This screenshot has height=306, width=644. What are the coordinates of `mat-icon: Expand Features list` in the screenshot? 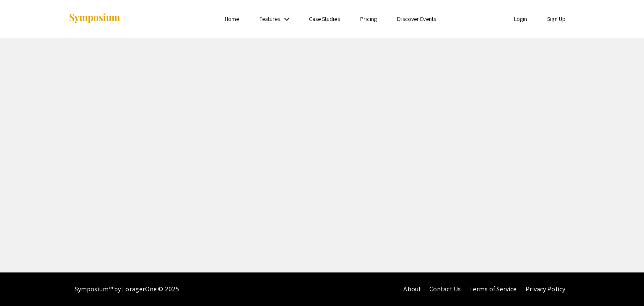 It's located at (287, 19).